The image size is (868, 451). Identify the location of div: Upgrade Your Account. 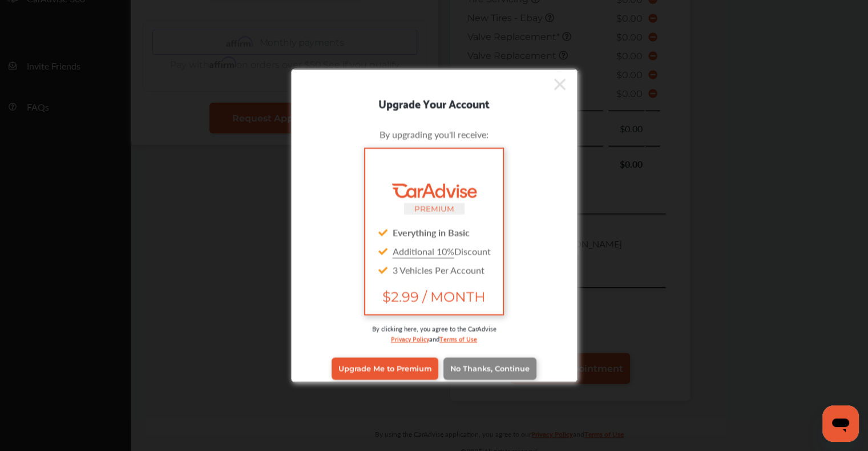
(434, 103).